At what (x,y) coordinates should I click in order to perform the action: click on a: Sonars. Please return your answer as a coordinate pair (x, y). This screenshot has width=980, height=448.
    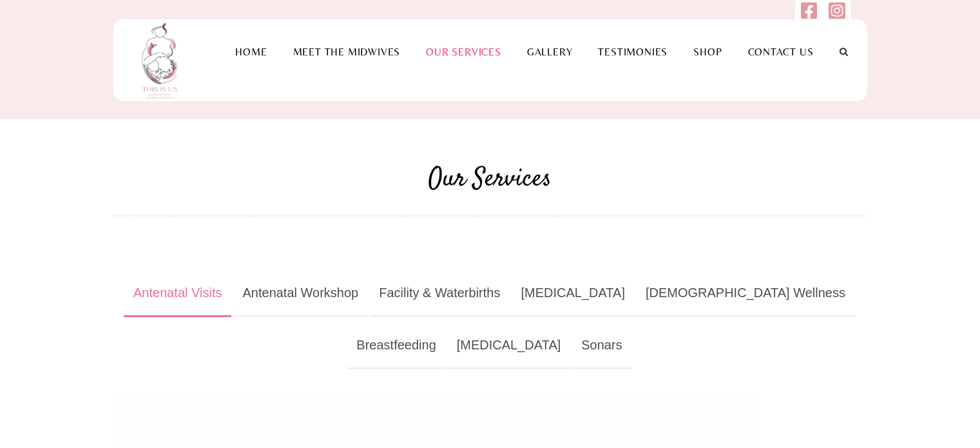
    Looking at the image, I should click on (601, 346).